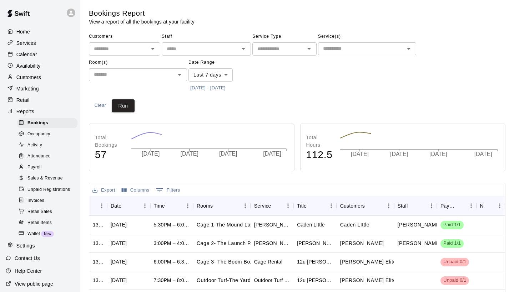 The width and height of the screenshot is (514, 292). What do you see at coordinates (49, 179) in the screenshot?
I see `a: Sales & Revenue` at bounding box center [49, 179].